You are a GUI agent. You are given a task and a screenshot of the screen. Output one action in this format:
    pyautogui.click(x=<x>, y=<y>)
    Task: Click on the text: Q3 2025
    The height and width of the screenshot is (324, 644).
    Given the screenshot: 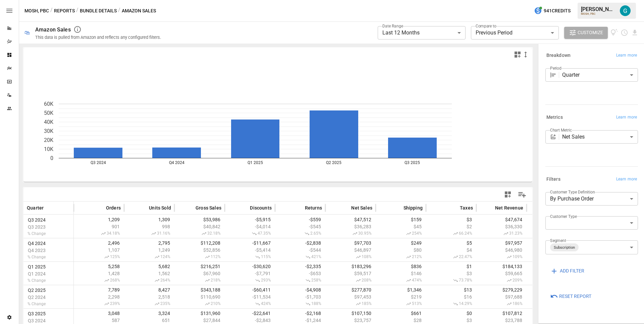 What is the action you would take?
    pyautogui.click(x=412, y=163)
    